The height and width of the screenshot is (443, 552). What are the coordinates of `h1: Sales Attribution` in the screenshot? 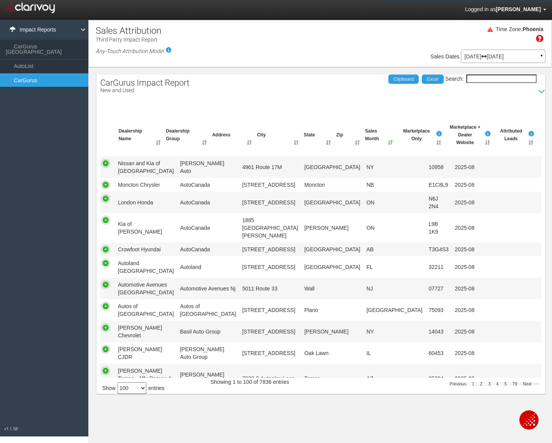 It's located at (128, 31).